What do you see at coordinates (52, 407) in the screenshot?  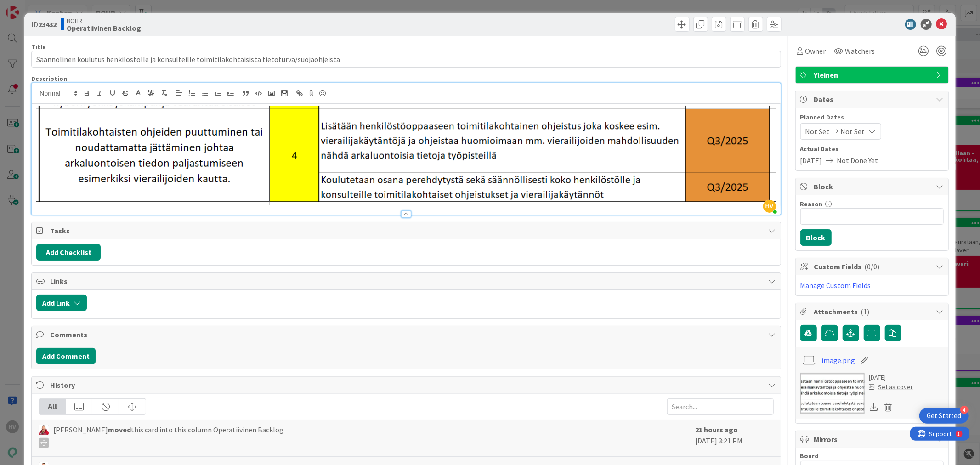 I see `div: All` at bounding box center [52, 407].